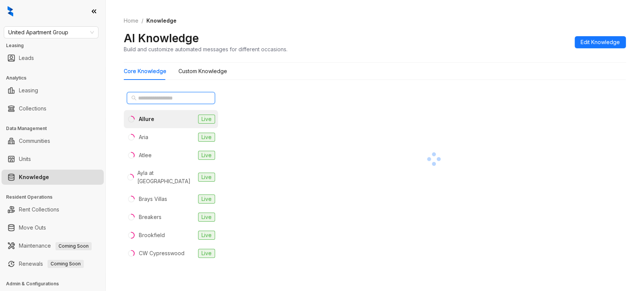 This screenshot has height=291, width=644. Describe the element at coordinates (161, 253) in the screenshot. I see `div: CW Cypresswood` at that location.